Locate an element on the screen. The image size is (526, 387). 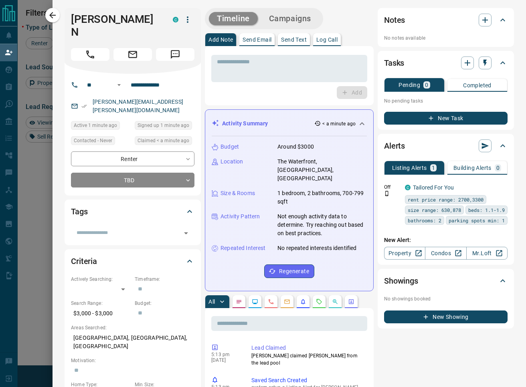
svg: Opportunities is located at coordinates (335, 302).